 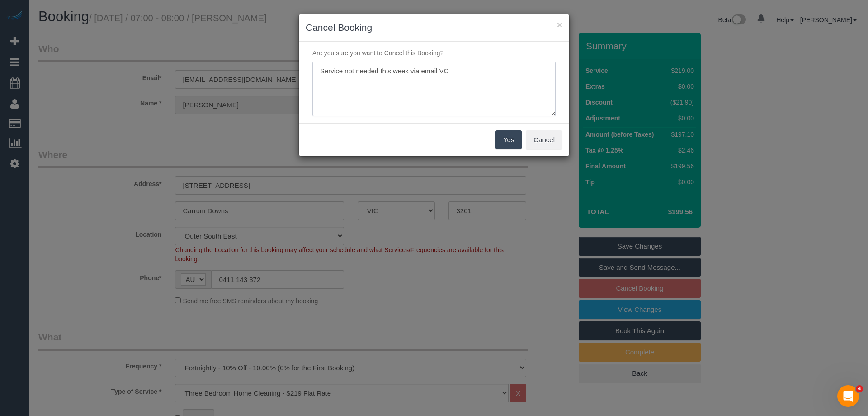 What do you see at coordinates (544, 140) in the screenshot?
I see `button: Cancel` at bounding box center [544, 140].